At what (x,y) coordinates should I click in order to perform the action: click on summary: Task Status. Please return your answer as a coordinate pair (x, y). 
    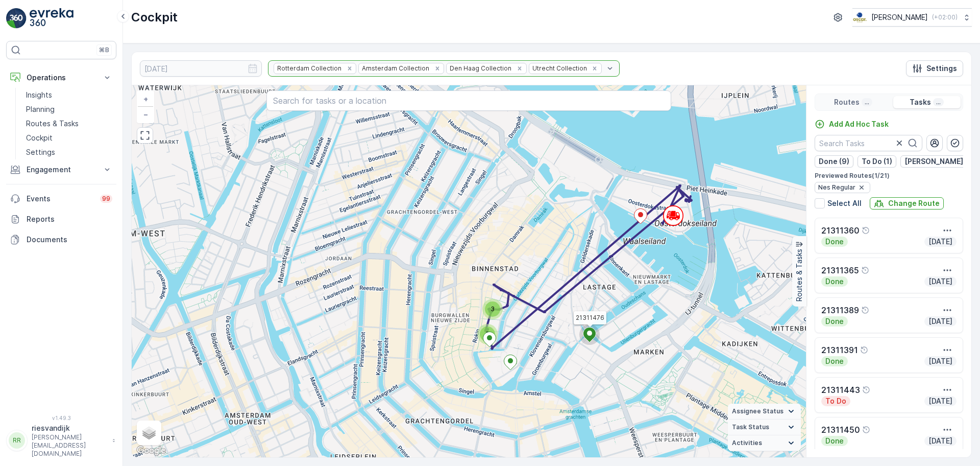
    Looking at the image, I should click on (764, 427).